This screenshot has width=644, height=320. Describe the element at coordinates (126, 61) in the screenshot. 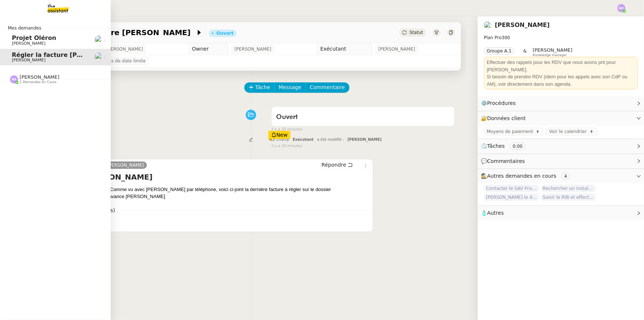

I see `span: Pas de date limite` at that location.